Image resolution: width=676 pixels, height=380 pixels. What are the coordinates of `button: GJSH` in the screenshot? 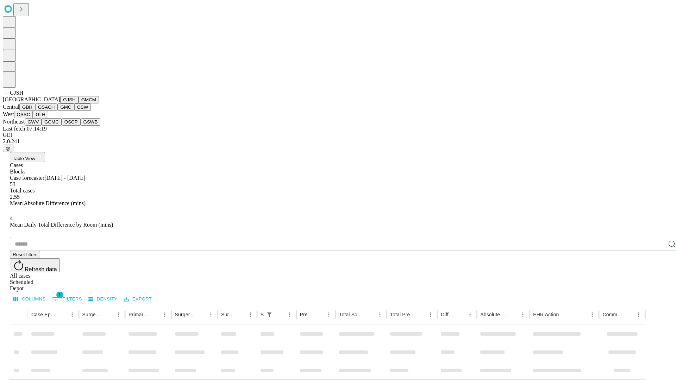 It's located at (69, 100).